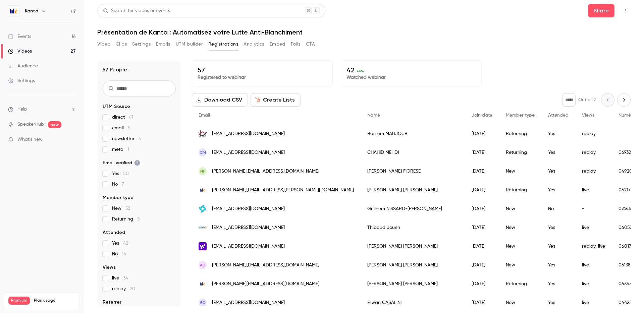  Describe the element at coordinates (558, 209) in the screenshot. I see `div: No` at that location.